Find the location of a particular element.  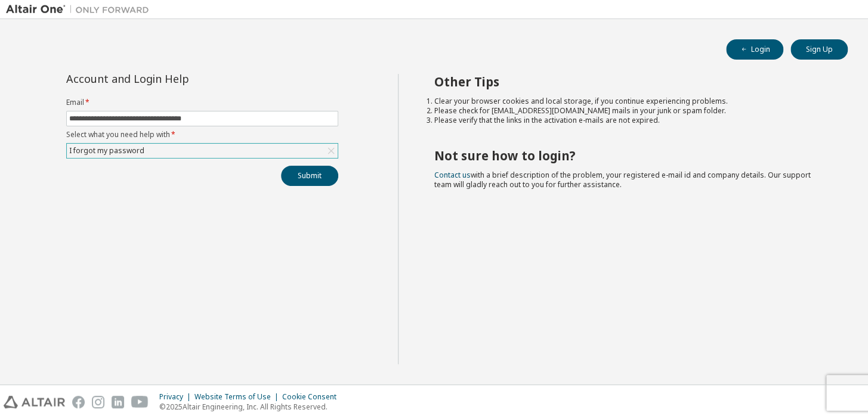

label: Select what you need help with is located at coordinates (202, 134).